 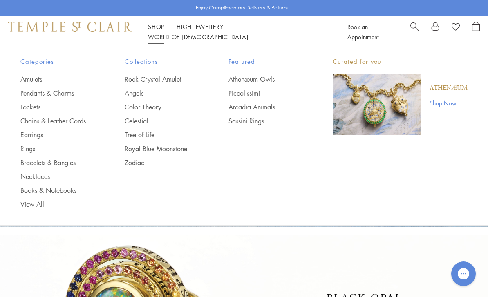 What do you see at coordinates (242, 8) in the screenshot?
I see `p: Enjoy Complimentary Delivery & Returns` at bounding box center [242, 8].